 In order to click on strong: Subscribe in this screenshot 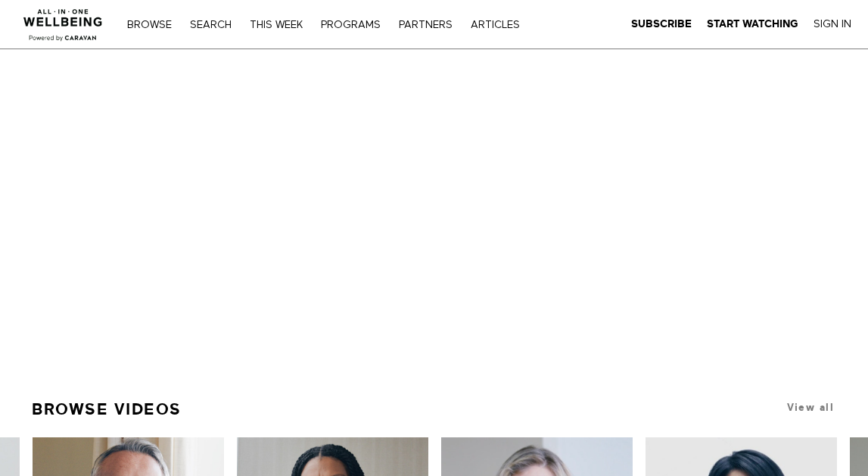, I will do `click(661, 24)`.